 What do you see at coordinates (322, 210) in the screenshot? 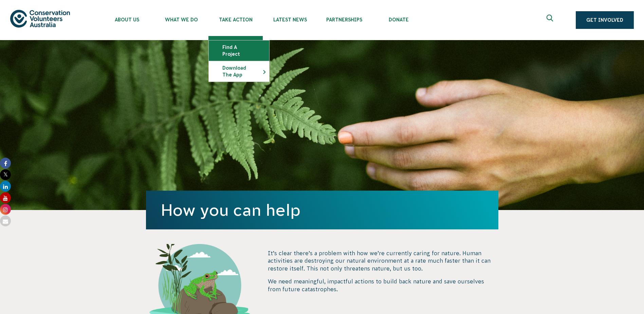
I see `h1: How you can help` at bounding box center [322, 210].